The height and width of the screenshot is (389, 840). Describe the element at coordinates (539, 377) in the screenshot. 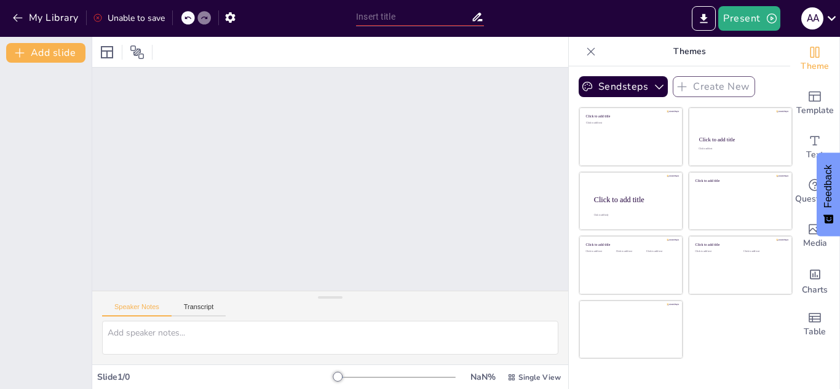

I see `span: Single View` at that location.